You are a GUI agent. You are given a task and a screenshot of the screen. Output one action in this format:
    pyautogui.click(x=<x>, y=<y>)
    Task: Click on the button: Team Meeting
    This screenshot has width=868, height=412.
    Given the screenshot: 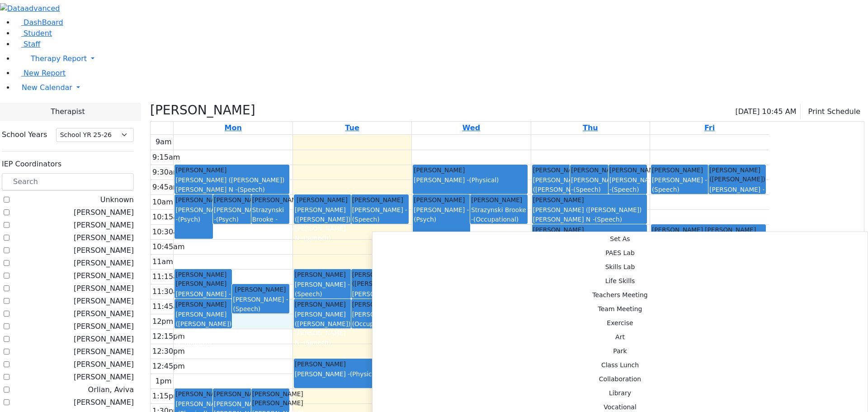 What is the action you would take?
    pyautogui.click(x=620, y=309)
    